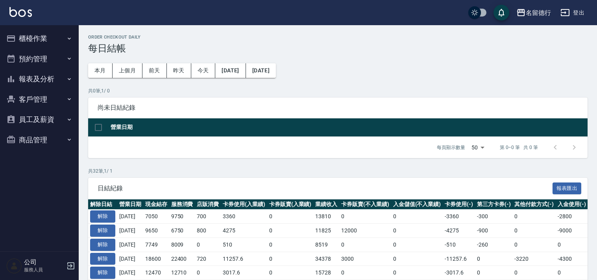 This screenshot has height=280, width=597. Describe the element at coordinates (572, 259) in the screenshot. I see `td: -4300` at that location.